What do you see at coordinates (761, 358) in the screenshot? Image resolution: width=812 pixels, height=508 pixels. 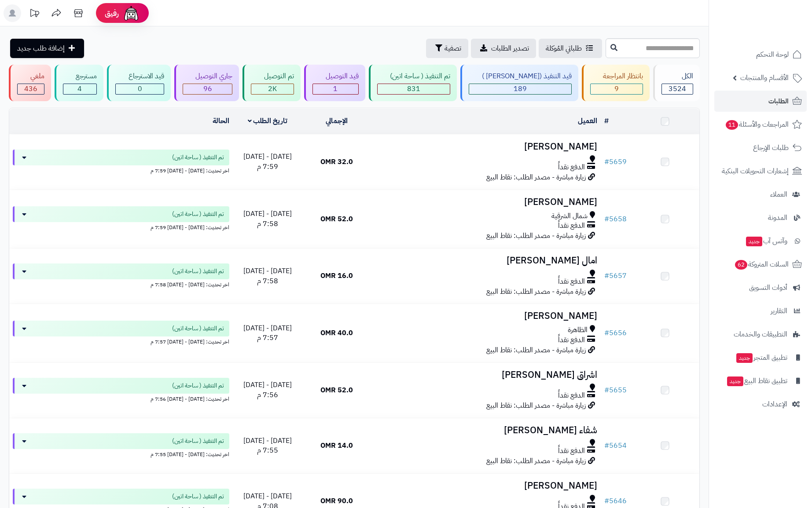 I see `a: تطبيق المتجرجديد` at bounding box center [761, 358].